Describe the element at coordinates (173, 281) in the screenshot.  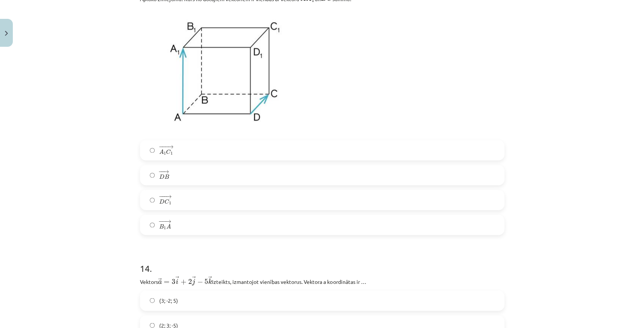
I see `span: 3` at that location.